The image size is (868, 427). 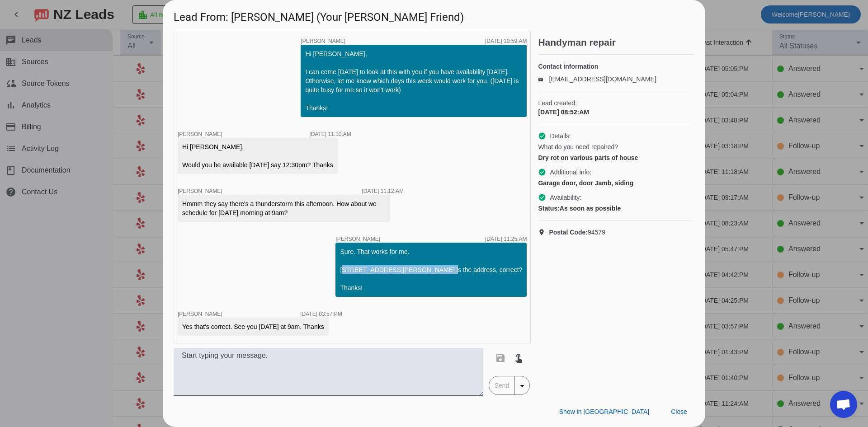 I want to click on div: Garage door, door Jamb, siding, so click(x=614, y=183).